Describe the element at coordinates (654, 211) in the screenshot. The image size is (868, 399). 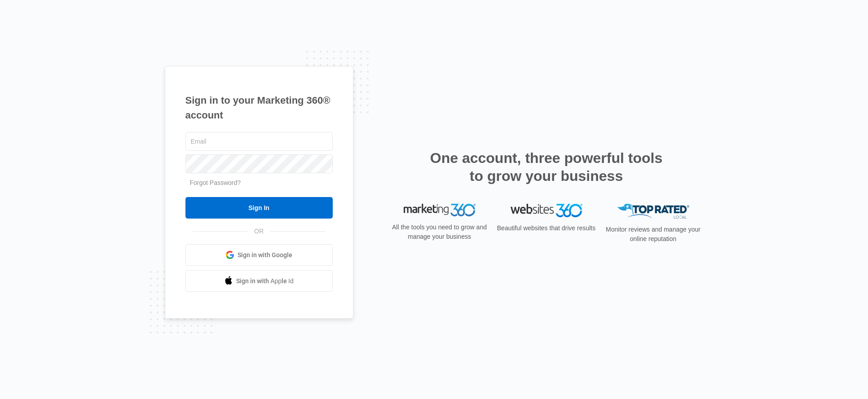
I see `img: Top Rated Local` at that location.